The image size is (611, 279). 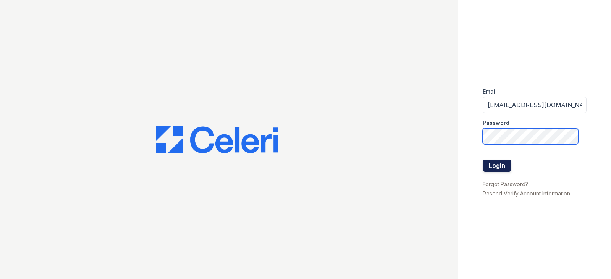 What do you see at coordinates (217, 140) in the screenshot?
I see `img: CE_Logo_Blue-a8612792a0a2168367f1c8372b55b34899dd931a85d93a1a3d3e32e68fde9ad4.png` at bounding box center [217, 140].